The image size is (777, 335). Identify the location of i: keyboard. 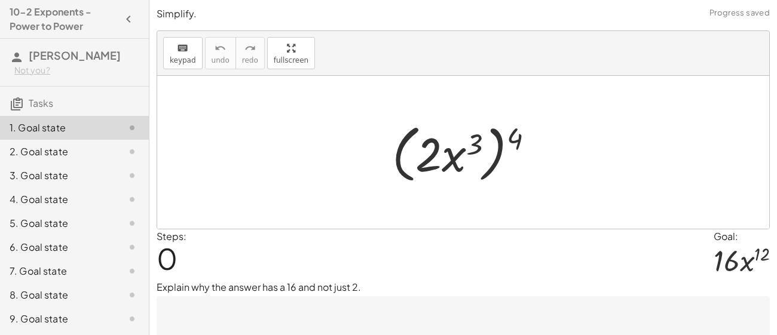
(182, 48).